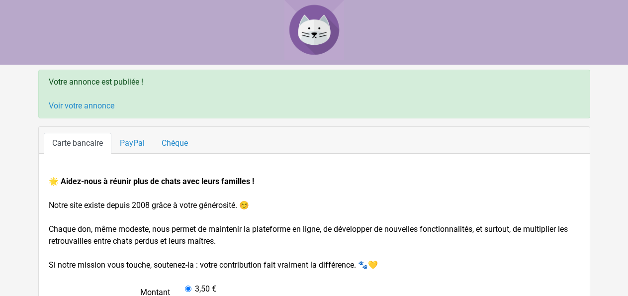 The image size is (628, 296). I want to click on div: Votre annonce est publiée !, so click(314, 94).